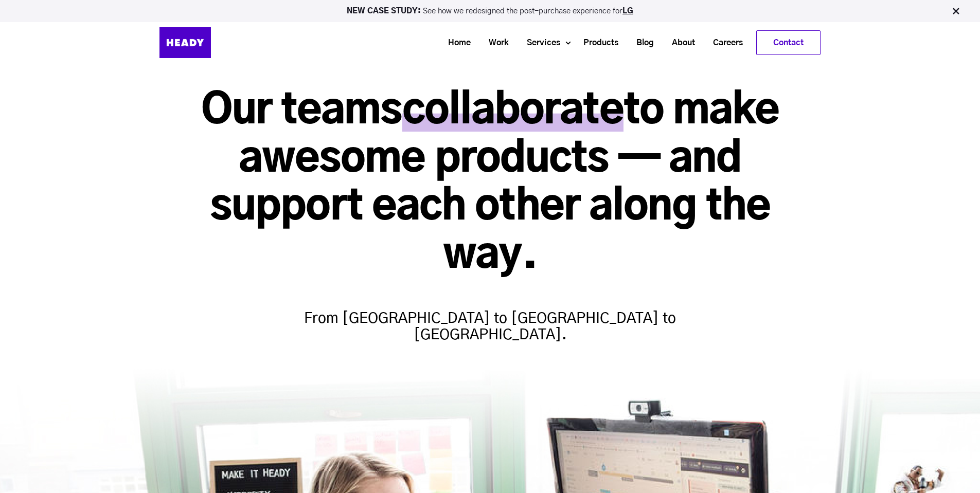  Describe the element at coordinates (788, 43) in the screenshot. I see `a: Contact` at that location.